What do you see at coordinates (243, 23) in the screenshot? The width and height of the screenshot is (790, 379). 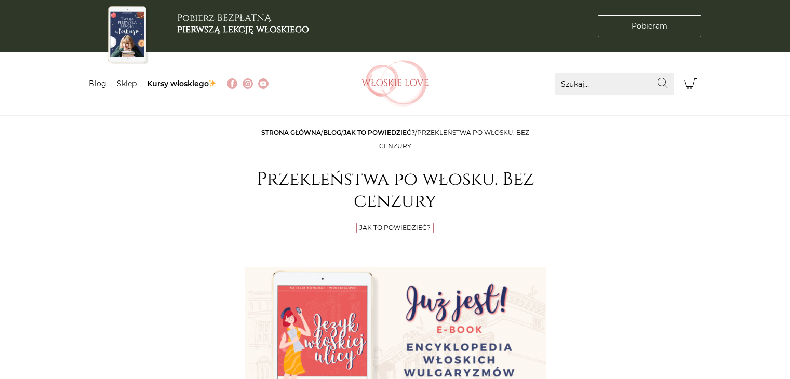 I see `h3: Pobierz BEZPŁATNĄ` at bounding box center [243, 23].